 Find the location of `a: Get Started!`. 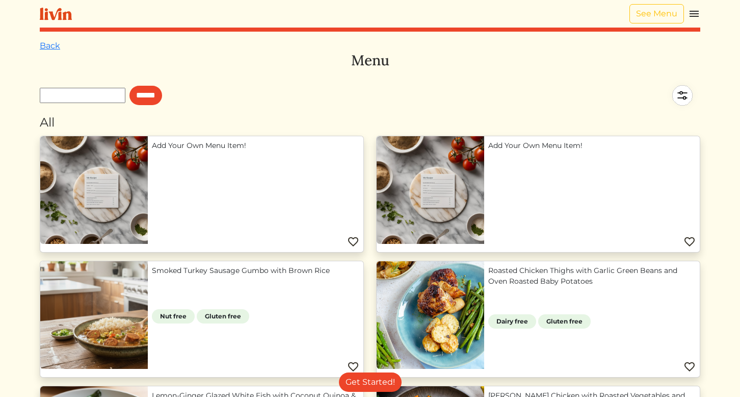

a: Get Started! is located at coordinates (370, 382).